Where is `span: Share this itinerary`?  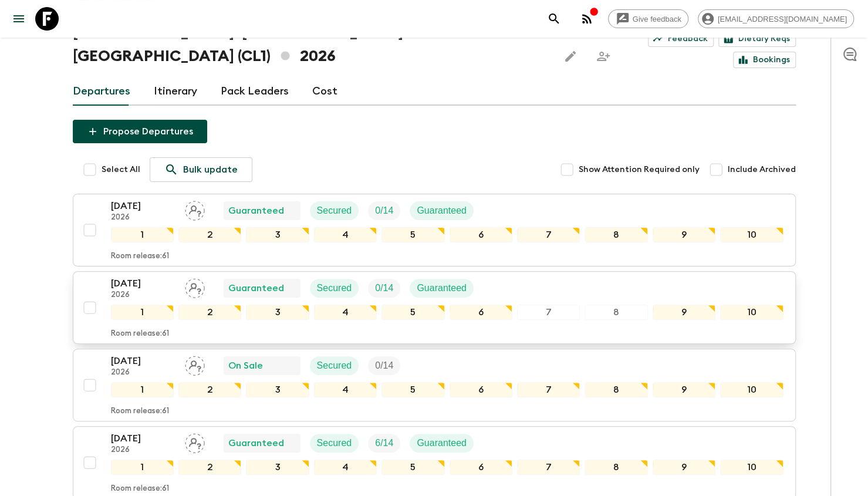
span: Share this itinerary is located at coordinates (603, 57).